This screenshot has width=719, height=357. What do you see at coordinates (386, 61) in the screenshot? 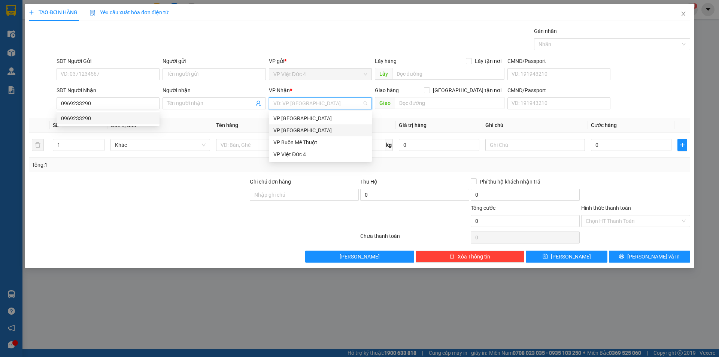
I see `span: Lấy hàng` at bounding box center [386, 61].